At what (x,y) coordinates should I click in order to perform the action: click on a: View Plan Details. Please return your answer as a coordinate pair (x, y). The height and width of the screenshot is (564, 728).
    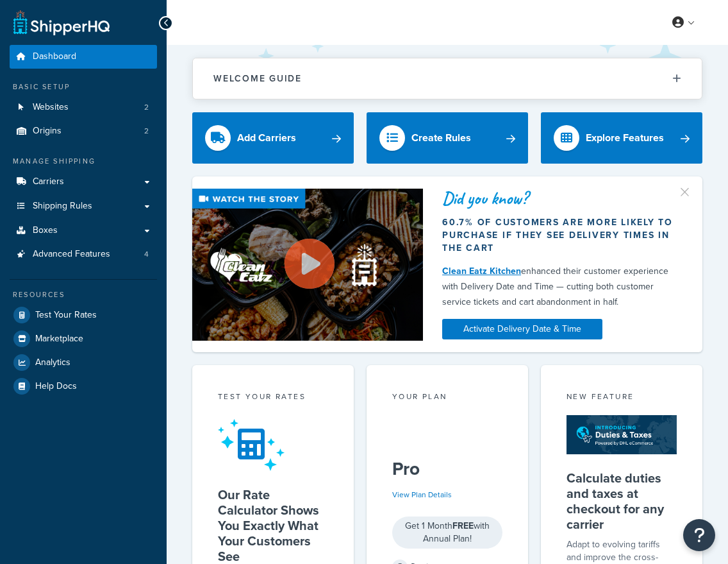
    Looking at the image, I should click on (421, 494).